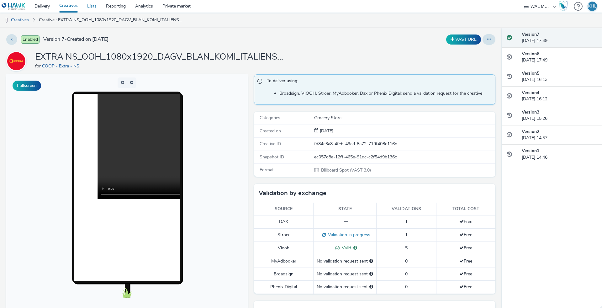 The height and width of the screenshot is (308, 602). What do you see at coordinates (345, 248) in the screenshot?
I see `span: Valid` at bounding box center [345, 248].